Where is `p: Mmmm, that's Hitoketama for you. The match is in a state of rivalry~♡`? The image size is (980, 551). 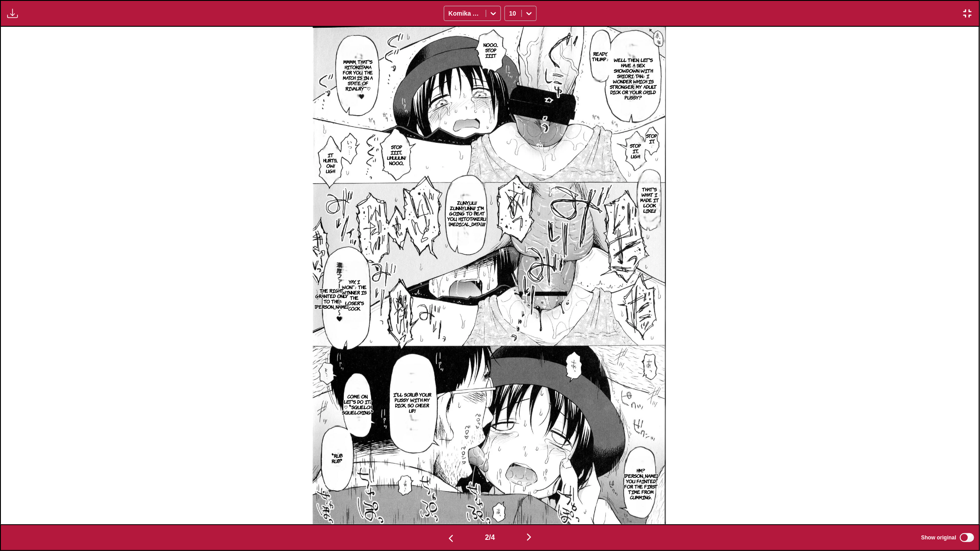 p: Mmmm, that's Hitoketama for you. The match is in a state of rivalry~♡ is located at coordinates (358, 75).